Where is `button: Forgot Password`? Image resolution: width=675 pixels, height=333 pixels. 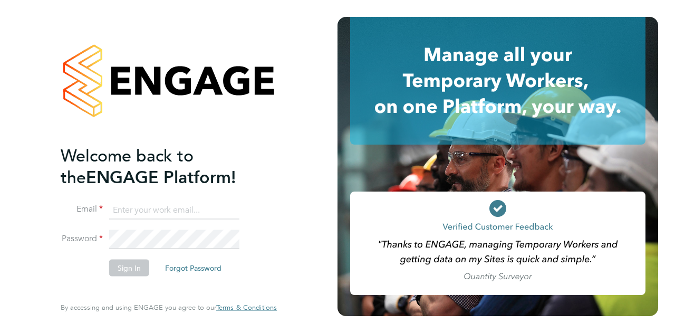
button: Forgot Password is located at coordinates (193, 268).